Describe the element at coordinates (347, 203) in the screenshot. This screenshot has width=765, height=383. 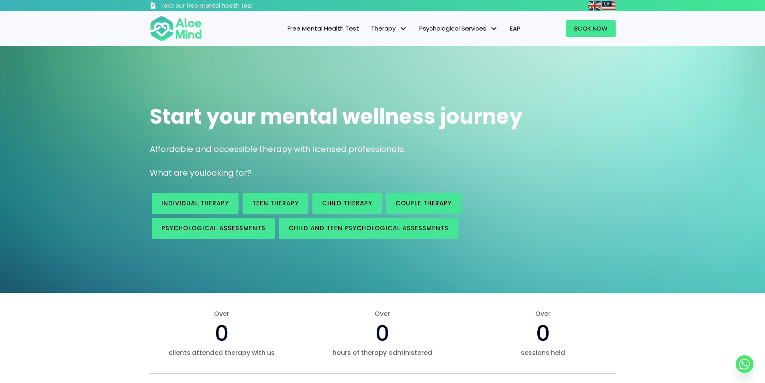
I see `span: Child Therapy` at that location.